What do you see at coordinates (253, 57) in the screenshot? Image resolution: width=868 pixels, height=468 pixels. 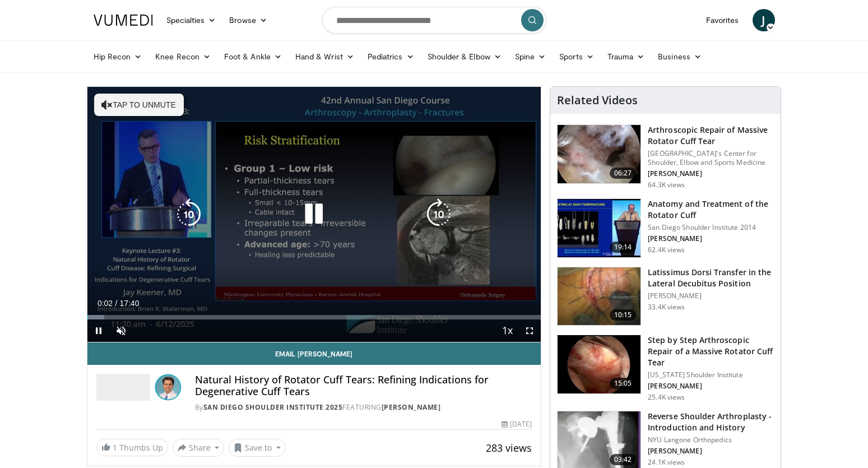 I see `a: Foot & Ankle` at bounding box center [253, 57].